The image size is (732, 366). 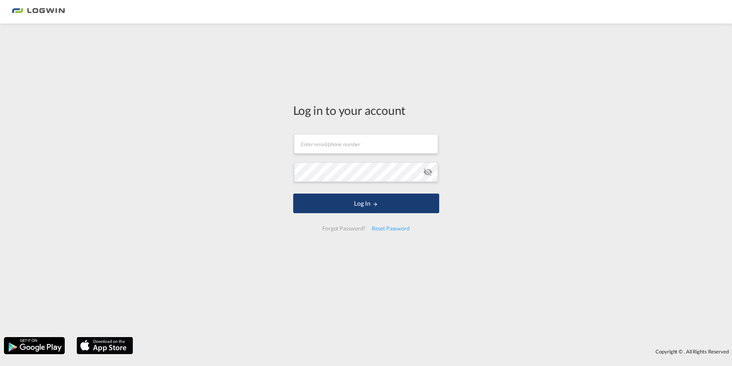 I want to click on img: google.png, so click(x=34, y=346).